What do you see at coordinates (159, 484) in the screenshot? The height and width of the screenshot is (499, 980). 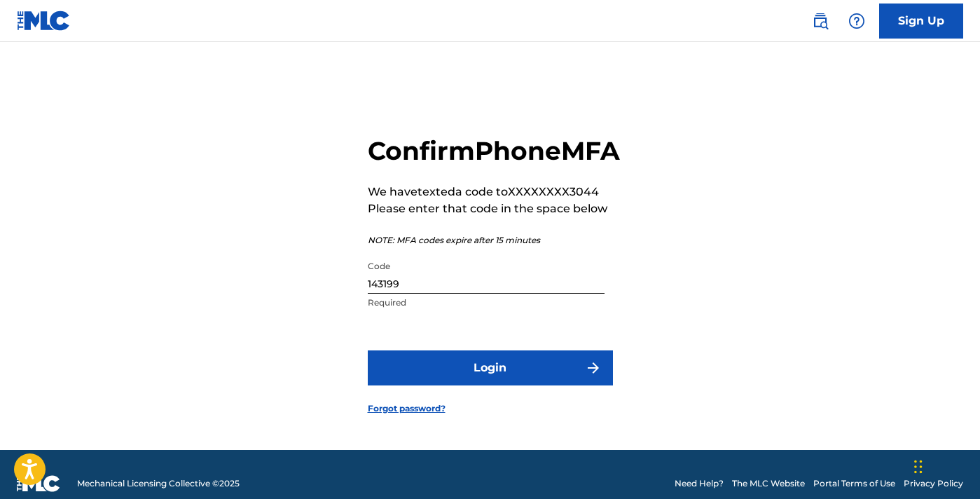 I see `span: Mechanical Licensing Collective © 2025` at bounding box center [159, 484].